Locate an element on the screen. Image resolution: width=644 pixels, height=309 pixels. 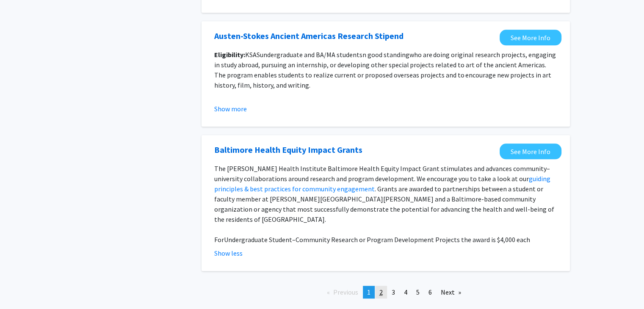
p: Undergraduate Student–Community Research or Program Development Projects the award is $4,000 each is located at coordinates (386, 240).